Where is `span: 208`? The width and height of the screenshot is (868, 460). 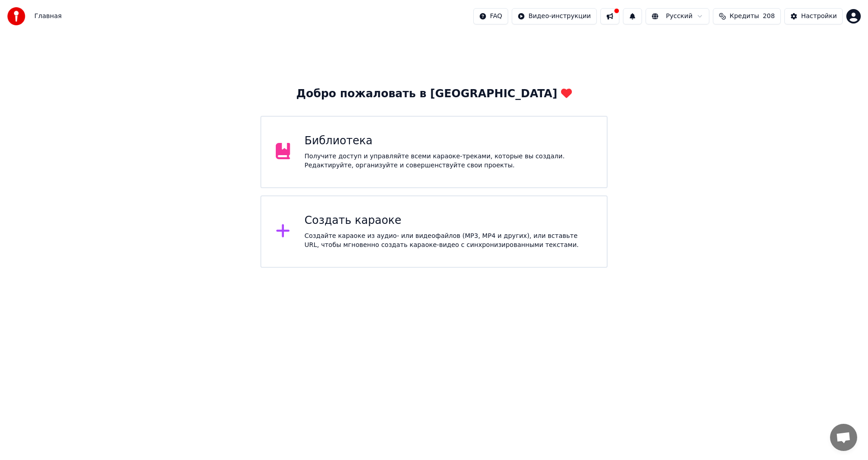
span: 208 is located at coordinates (768, 16).